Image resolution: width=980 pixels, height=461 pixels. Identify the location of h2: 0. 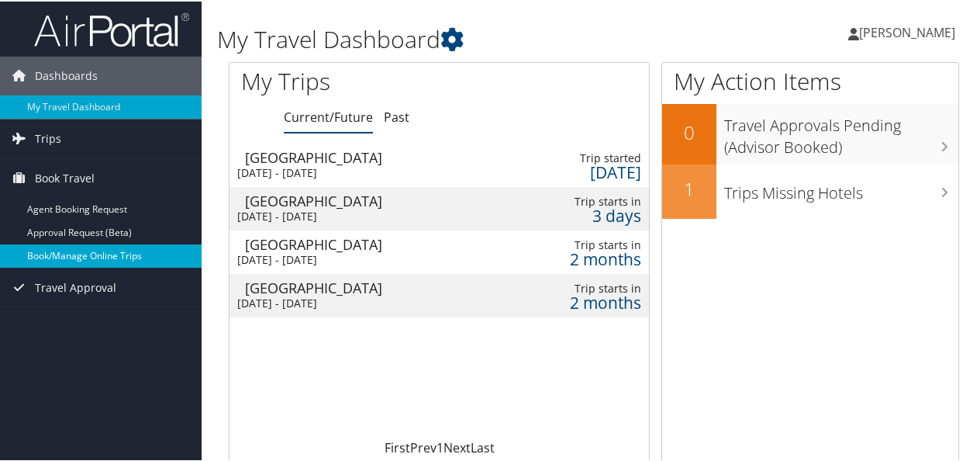
(689, 131).